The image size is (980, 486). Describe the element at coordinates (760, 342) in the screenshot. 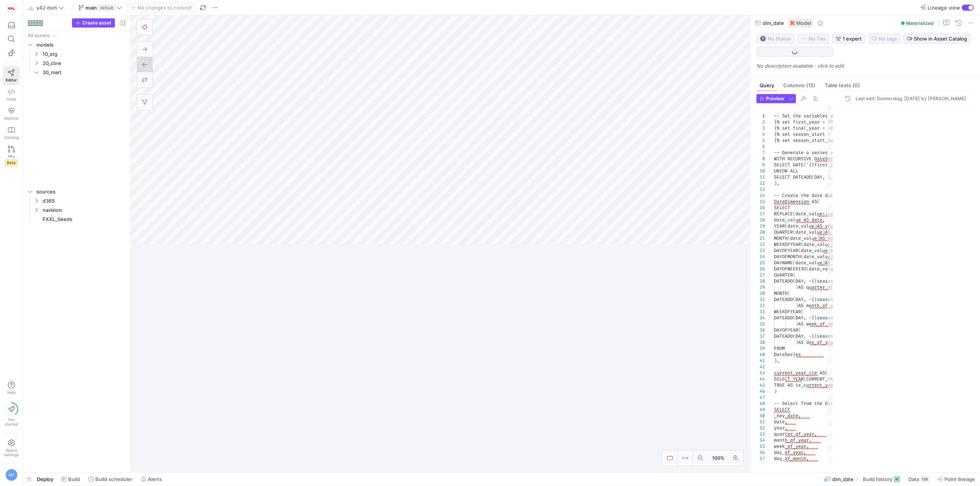

I see `div: 38` at that location.